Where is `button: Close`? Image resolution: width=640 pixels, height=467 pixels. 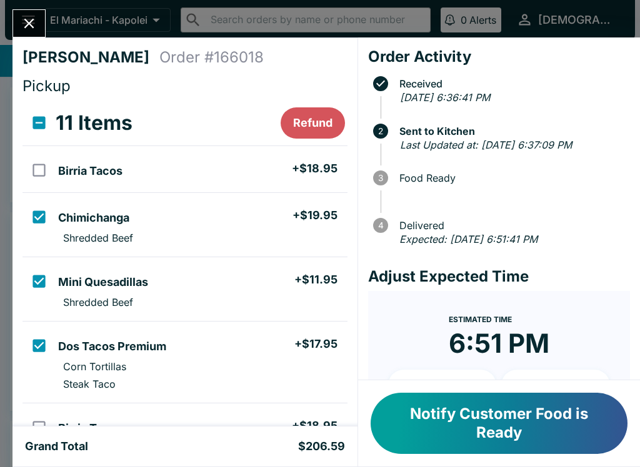 button: Close is located at coordinates (29, 23).